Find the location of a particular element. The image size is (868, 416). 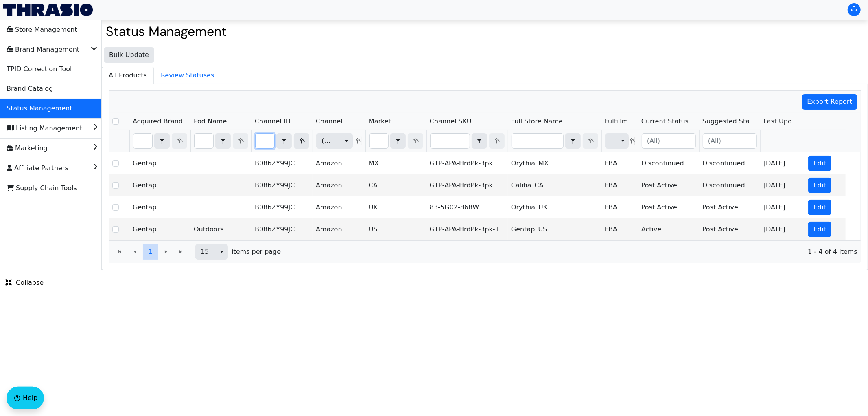

span: Supply Chain Tools is located at coordinates (42, 188).